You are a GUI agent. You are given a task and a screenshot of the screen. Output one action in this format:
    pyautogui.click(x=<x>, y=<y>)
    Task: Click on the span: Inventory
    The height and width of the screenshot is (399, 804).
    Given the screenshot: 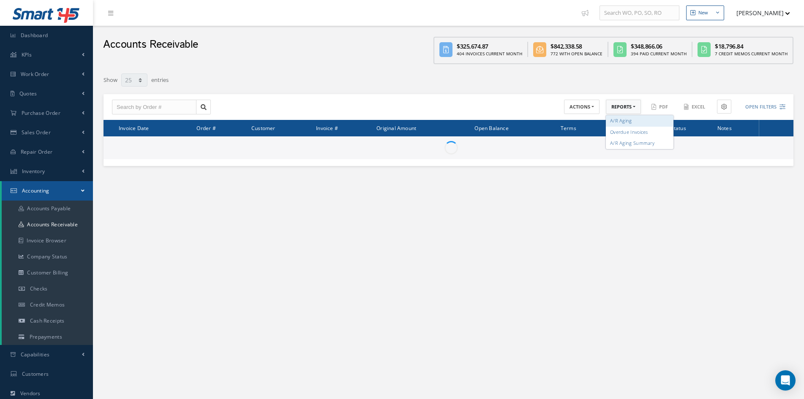 What is the action you would take?
    pyautogui.click(x=33, y=171)
    